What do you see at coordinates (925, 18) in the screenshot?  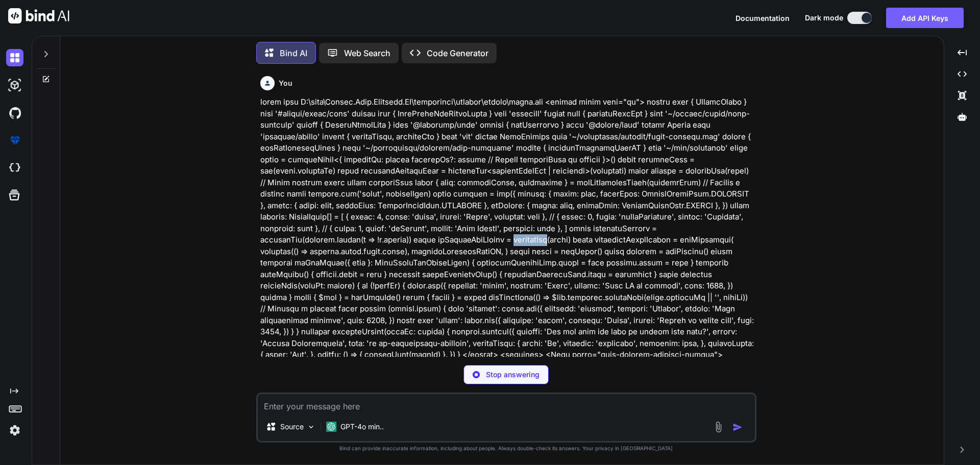 I see `button: Add API Keys` at bounding box center [925, 18].